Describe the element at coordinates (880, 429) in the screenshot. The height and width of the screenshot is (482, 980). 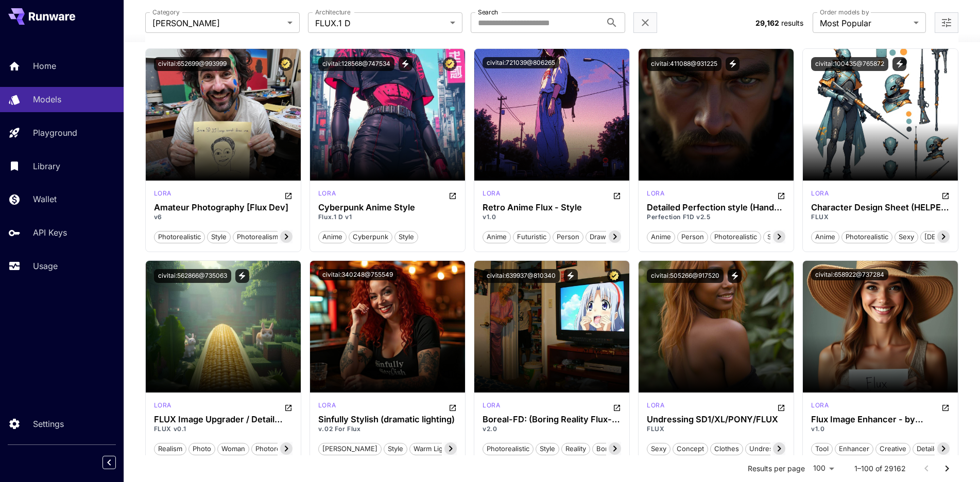
I see `p: v1.0` at that location.